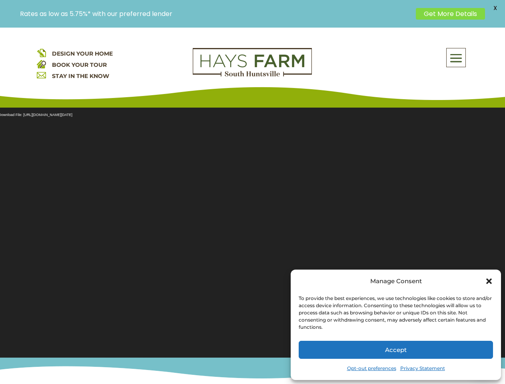 The height and width of the screenshot is (384, 505). What do you see at coordinates (252, 62) in the screenshot?
I see `img: Logo` at bounding box center [252, 62].